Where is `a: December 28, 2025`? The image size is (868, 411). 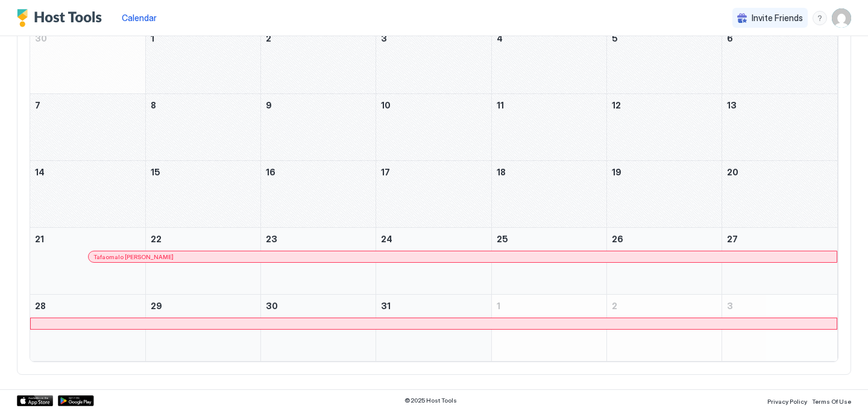 a: December 28, 2025 is located at coordinates (87, 306).